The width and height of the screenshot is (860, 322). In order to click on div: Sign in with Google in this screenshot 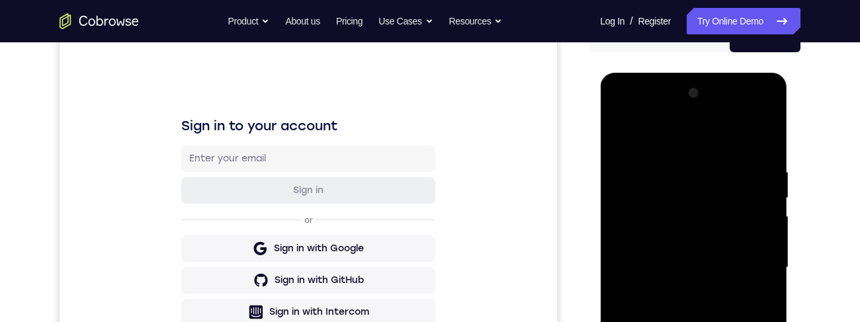, I will do `click(259, 223)`.